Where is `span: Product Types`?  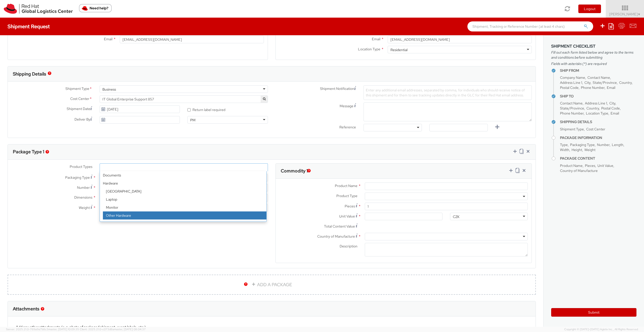
span: Product Types is located at coordinates (81, 167).